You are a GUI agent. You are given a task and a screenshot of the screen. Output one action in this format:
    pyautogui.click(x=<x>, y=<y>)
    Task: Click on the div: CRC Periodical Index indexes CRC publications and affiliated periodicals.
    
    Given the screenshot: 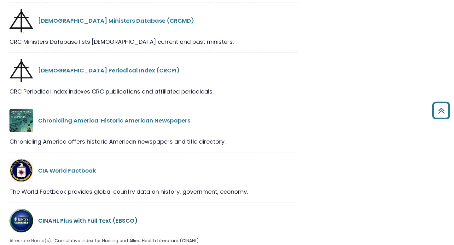 What is the action you would take?
    pyautogui.click(x=153, y=91)
    